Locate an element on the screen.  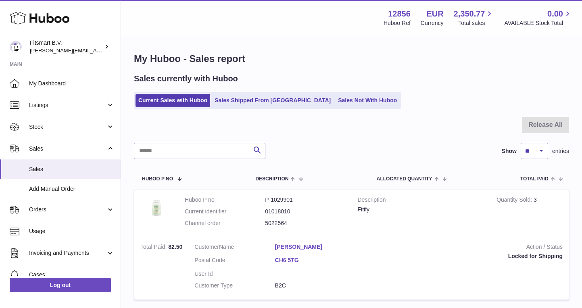
dt: Customer Type is located at coordinates (234, 286).